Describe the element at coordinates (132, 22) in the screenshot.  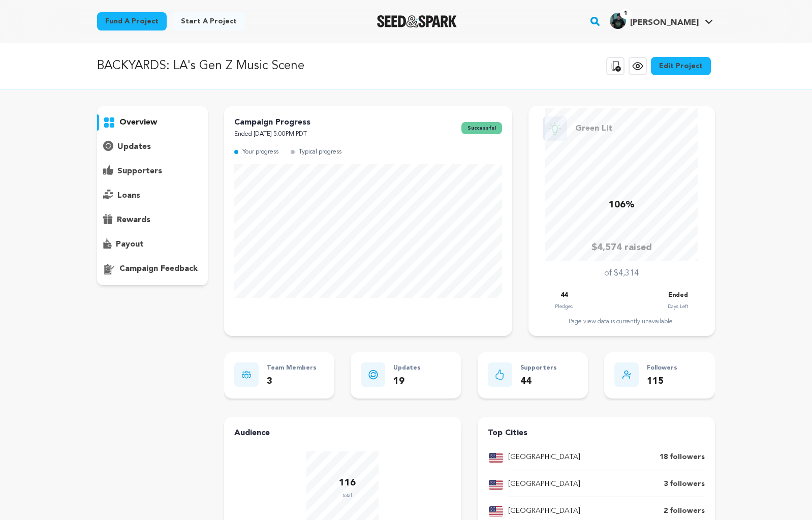
I see `a: Fund a project` at that location.